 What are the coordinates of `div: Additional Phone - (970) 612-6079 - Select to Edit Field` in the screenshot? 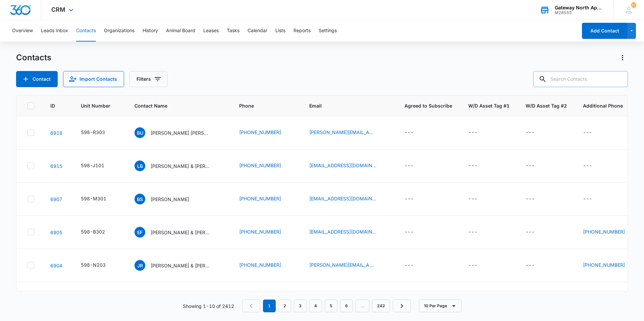 It's located at (610, 265).